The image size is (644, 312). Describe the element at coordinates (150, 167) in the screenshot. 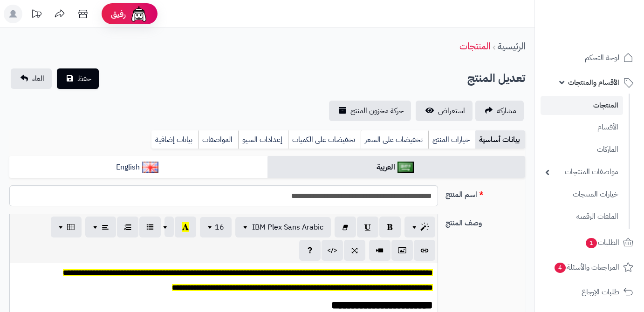

I see `img: English` at that location.